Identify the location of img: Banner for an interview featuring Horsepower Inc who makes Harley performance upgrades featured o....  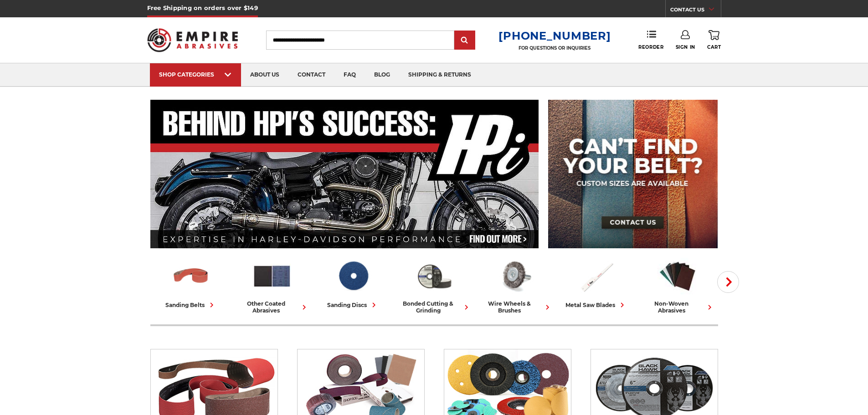
(344, 174).